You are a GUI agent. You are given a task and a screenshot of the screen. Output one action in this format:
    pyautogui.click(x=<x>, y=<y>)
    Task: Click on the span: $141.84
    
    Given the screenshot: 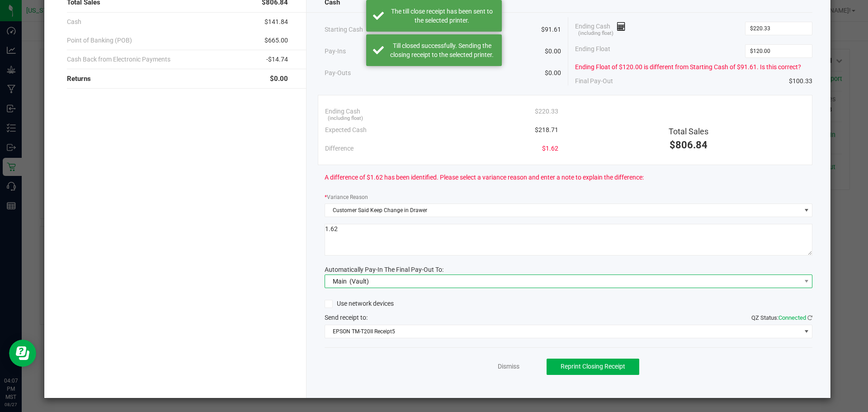 What is the action you would take?
    pyautogui.click(x=276, y=22)
    